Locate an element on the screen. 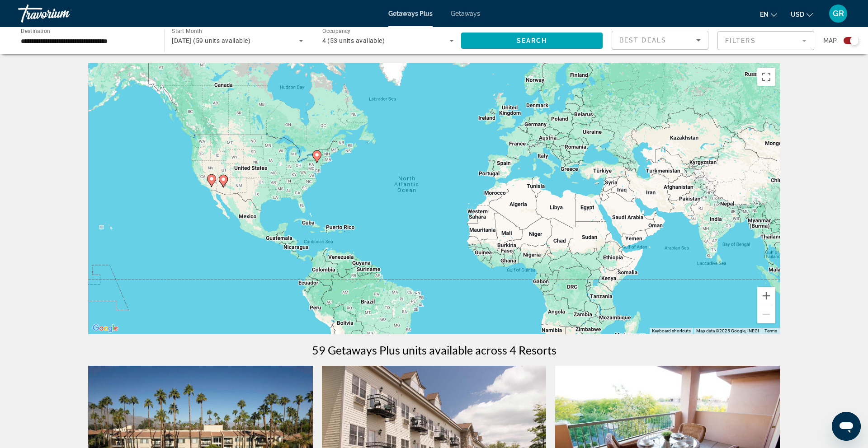 This screenshot has width=868, height=448. button: Change currency is located at coordinates (801, 14).